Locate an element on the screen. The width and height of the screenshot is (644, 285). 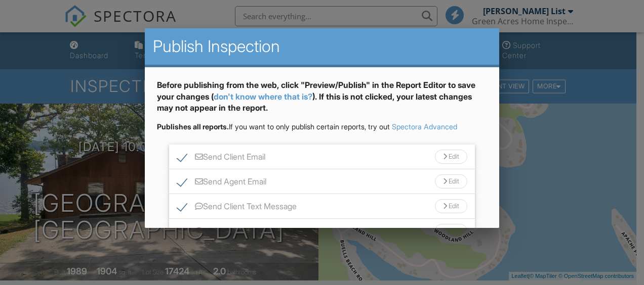
strong: Publishes all reports. is located at coordinates (193, 126).